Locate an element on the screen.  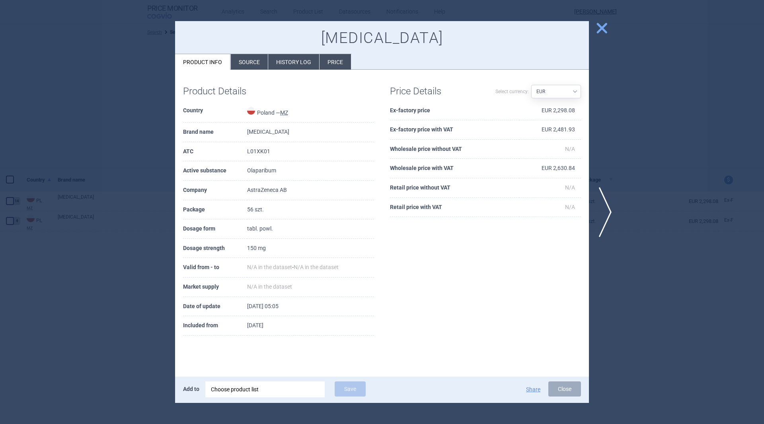
td: 56 szt. is located at coordinates (311, 210).